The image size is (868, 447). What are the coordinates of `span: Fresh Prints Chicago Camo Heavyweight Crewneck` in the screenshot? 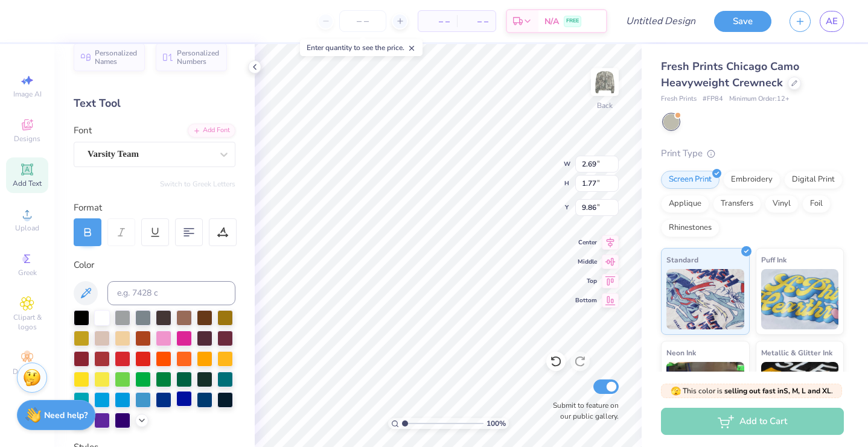 It's located at (730, 74).